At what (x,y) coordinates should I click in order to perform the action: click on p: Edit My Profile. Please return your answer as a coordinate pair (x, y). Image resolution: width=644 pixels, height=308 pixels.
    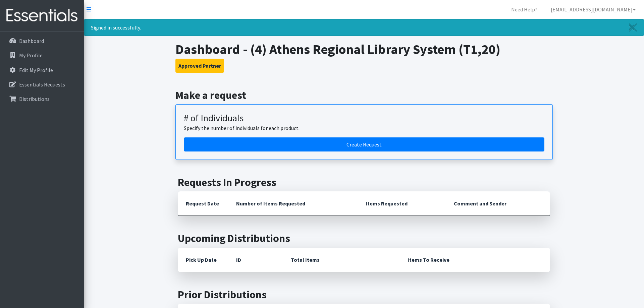
    Looking at the image, I should click on (36, 70).